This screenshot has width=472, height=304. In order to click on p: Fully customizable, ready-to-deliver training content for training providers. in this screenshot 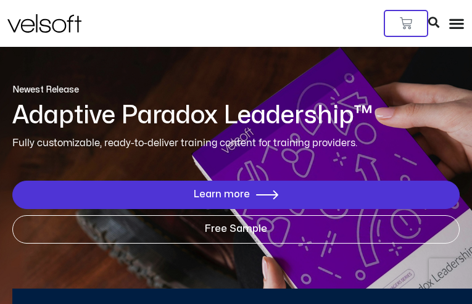, I will do `click(236, 143)`.